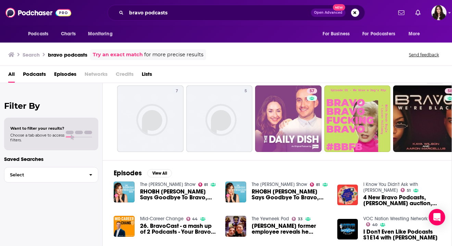  Describe the element at coordinates (160, 173) in the screenshot. I see `button: View All` at that location.